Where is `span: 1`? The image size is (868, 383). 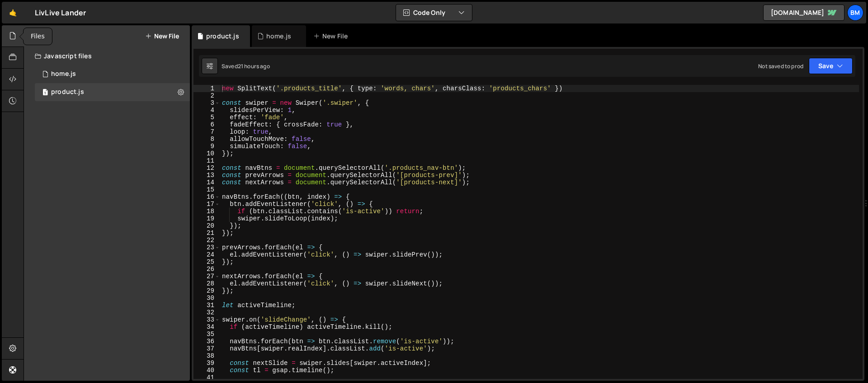 span: 1 is located at coordinates (45, 93).